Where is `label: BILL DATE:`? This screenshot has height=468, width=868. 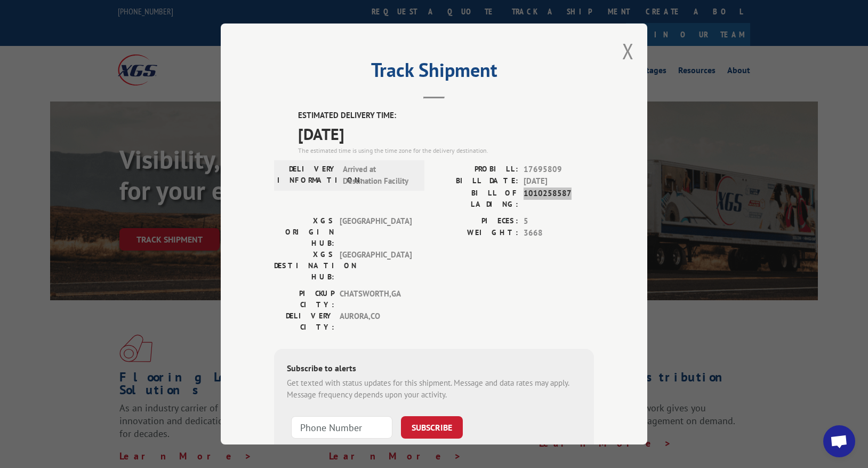 label: BILL DATE: is located at coordinates (477, 181).